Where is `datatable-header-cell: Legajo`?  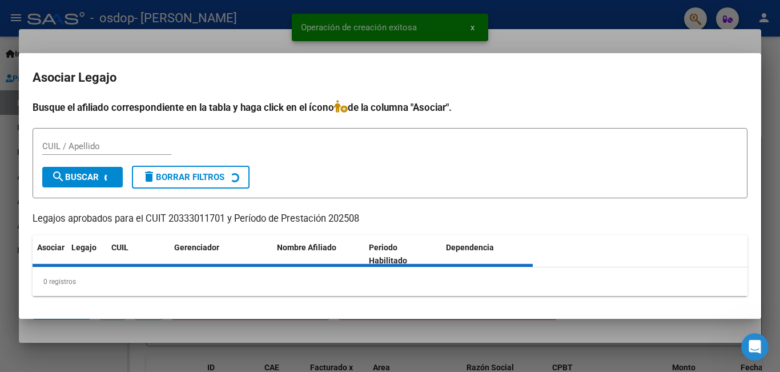
datatable-header-cell: Legajo is located at coordinates (87, 254).